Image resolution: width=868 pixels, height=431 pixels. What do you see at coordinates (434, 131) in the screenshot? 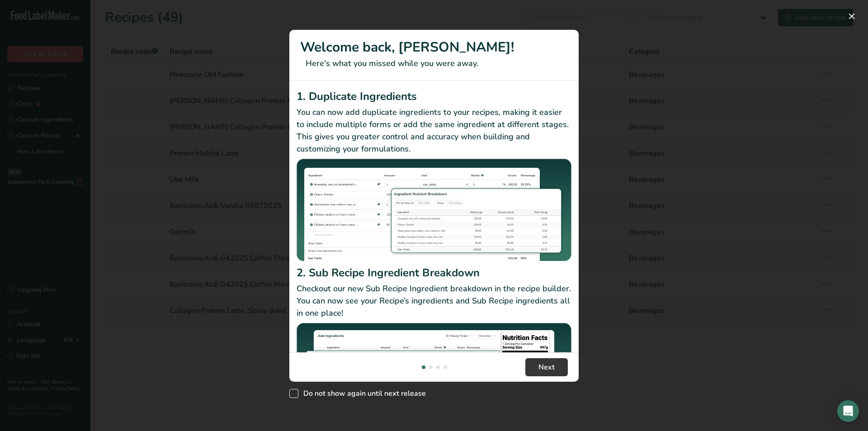
I see `p: You can now add duplicate ingredients to your recipes, making it easier to include multiple forms...` at bounding box center [434, 131].